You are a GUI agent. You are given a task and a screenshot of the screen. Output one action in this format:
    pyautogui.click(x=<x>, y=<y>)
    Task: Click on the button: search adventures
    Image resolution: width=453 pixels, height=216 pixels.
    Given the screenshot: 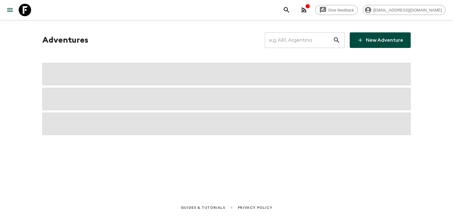 What is the action you would take?
    pyautogui.click(x=286, y=10)
    